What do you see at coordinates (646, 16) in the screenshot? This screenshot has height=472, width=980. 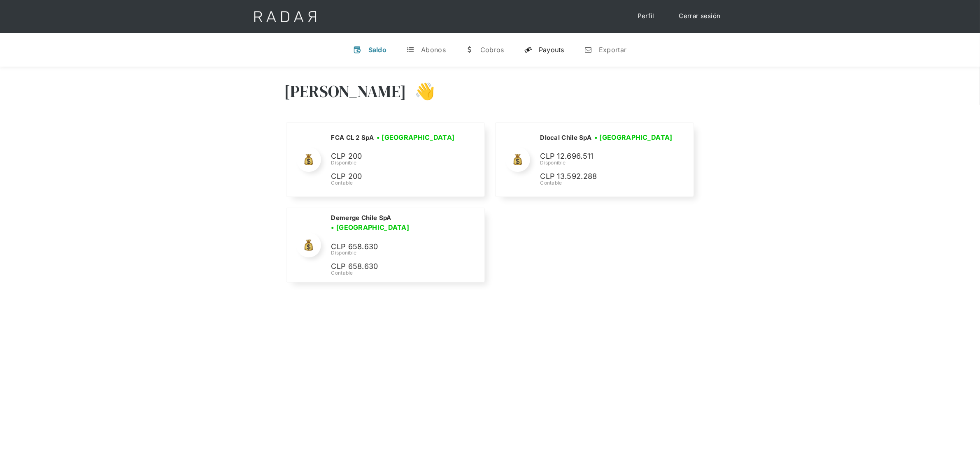 I see `a: Perfil` at bounding box center [646, 16].